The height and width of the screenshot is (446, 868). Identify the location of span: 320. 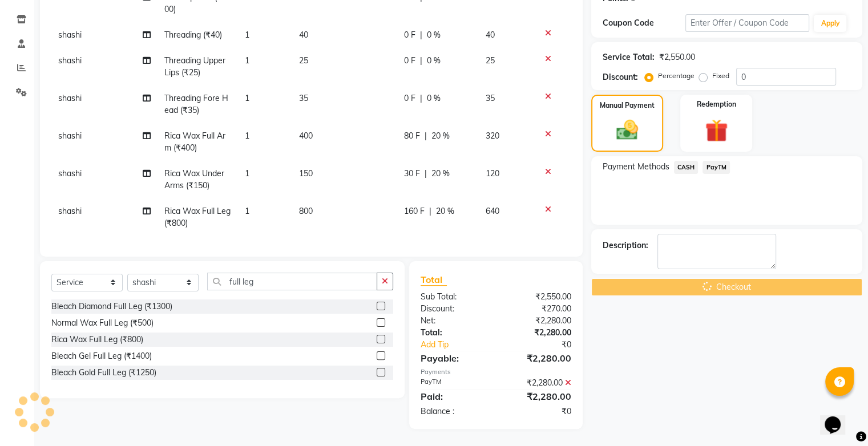
(492, 136).